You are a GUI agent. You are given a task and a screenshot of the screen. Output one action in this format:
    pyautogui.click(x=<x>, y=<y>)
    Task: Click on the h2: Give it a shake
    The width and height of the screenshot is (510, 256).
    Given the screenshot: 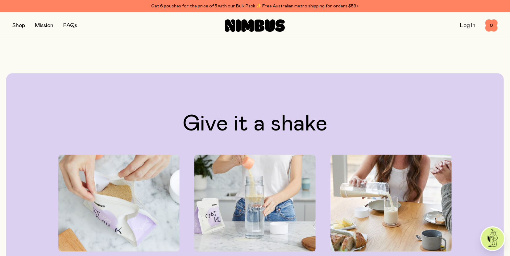 What is the action you would take?
    pyautogui.click(x=255, y=124)
    